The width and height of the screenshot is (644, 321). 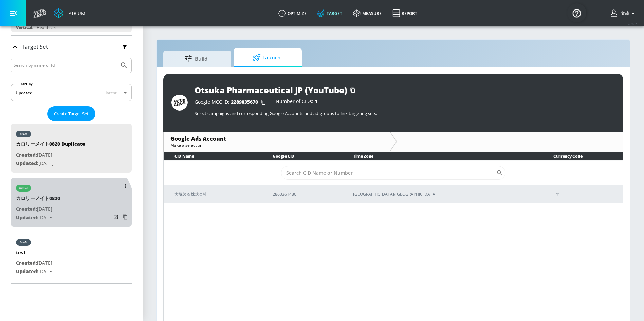 I want to click on div: Vertical:, so click(x=24, y=28).